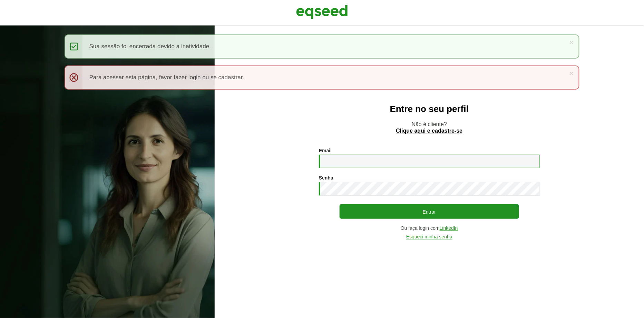 The width and height of the screenshot is (644, 318). Describe the element at coordinates (430, 109) in the screenshot. I see `h2: Entre no seu perfil` at that location.